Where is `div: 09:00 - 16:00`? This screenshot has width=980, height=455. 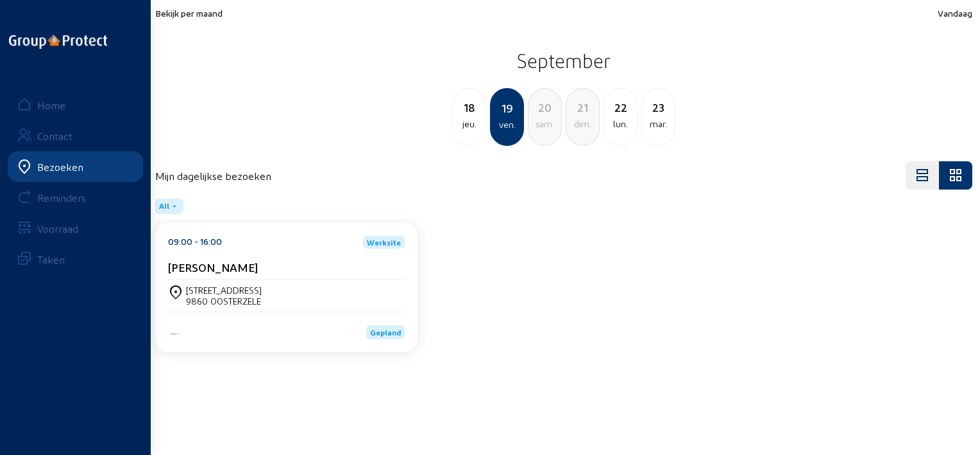 div: 09:00 - 16:00 is located at coordinates (195, 242).